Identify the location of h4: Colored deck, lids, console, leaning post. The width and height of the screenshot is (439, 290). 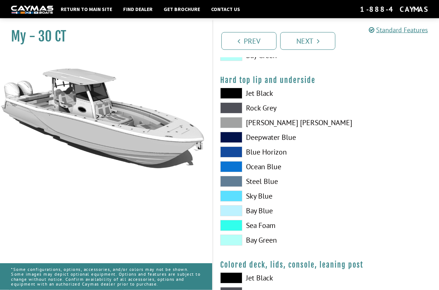
(326, 265).